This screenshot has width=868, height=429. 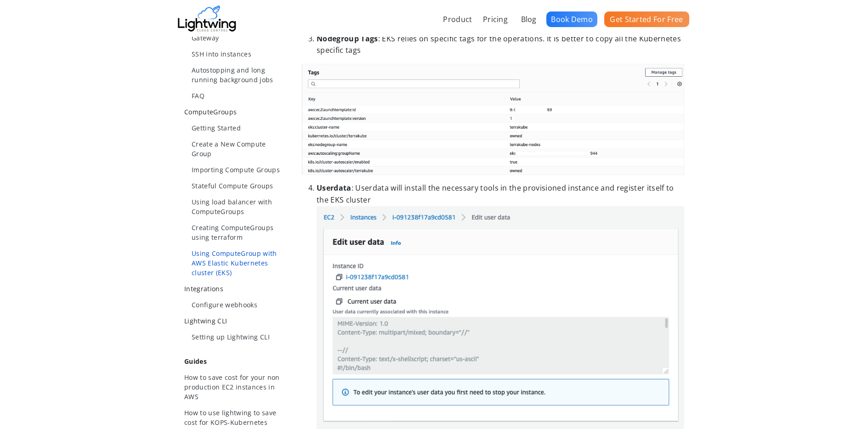 I want to click on a: Blog, so click(x=529, y=19).